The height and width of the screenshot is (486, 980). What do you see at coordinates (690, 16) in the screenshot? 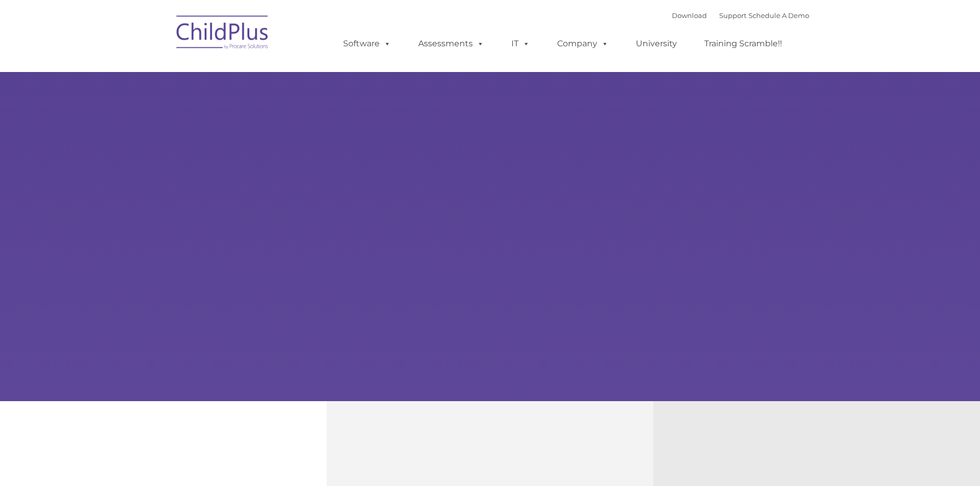
I see `a: Download` at bounding box center [690, 16].